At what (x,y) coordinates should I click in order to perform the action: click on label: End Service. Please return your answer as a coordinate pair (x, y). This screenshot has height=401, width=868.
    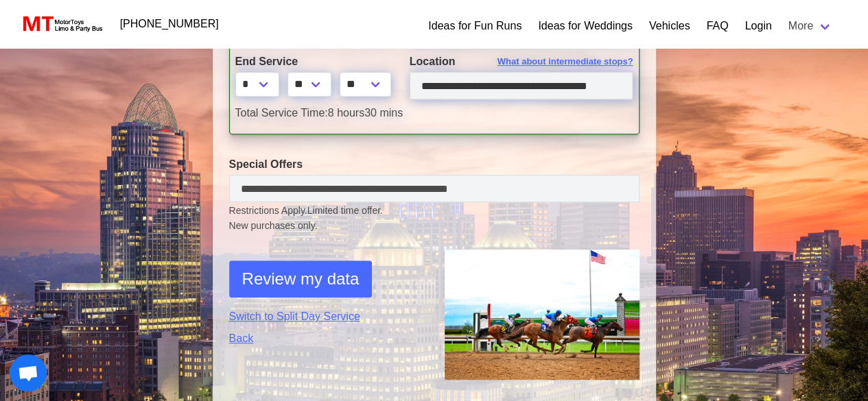
    Looking at the image, I should click on (312, 62).